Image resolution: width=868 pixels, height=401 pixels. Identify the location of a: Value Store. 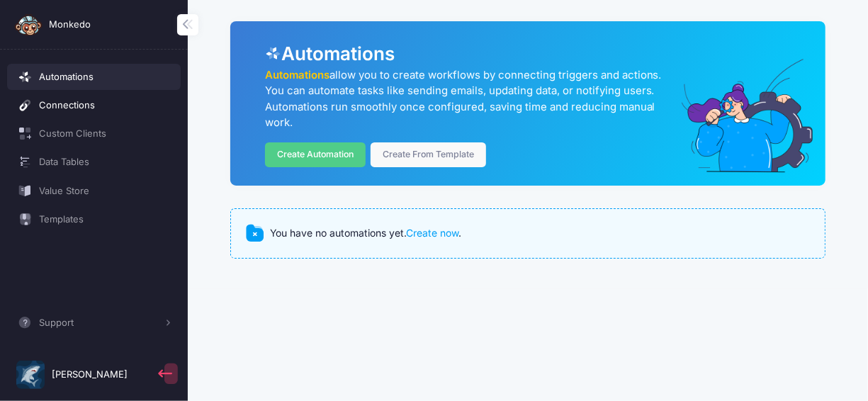
(94, 190).